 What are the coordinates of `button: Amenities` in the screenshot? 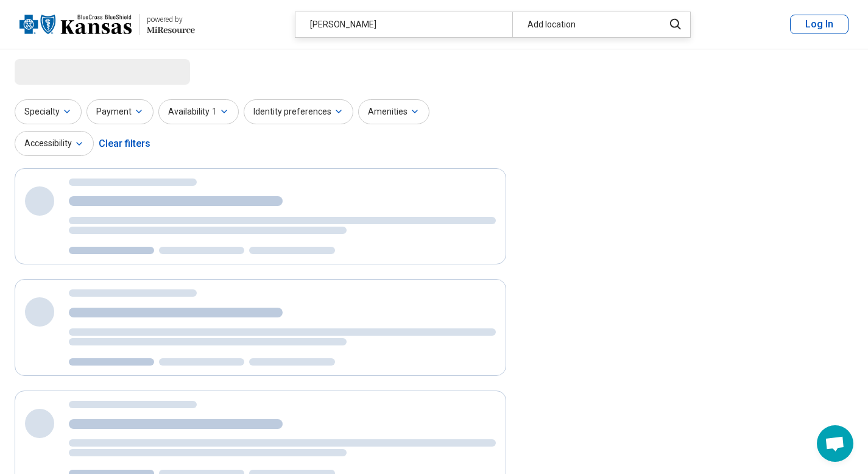 It's located at (394, 111).